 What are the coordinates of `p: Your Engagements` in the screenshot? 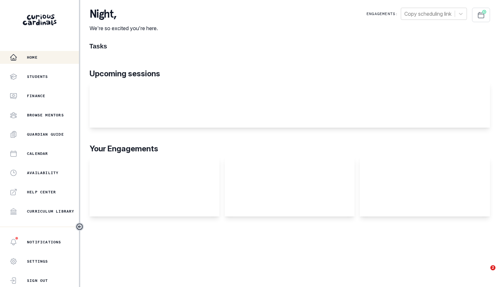 It's located at (290, 149).